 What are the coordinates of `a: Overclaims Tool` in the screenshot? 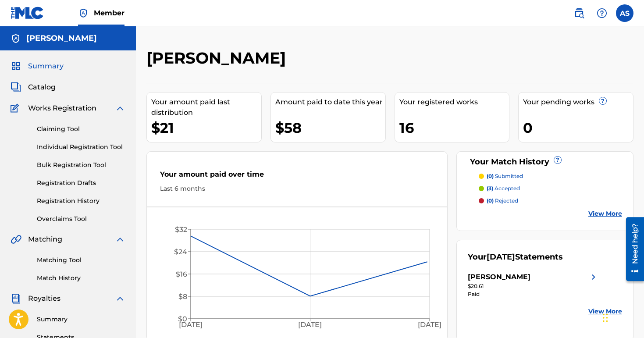 It's located at (81, 219).